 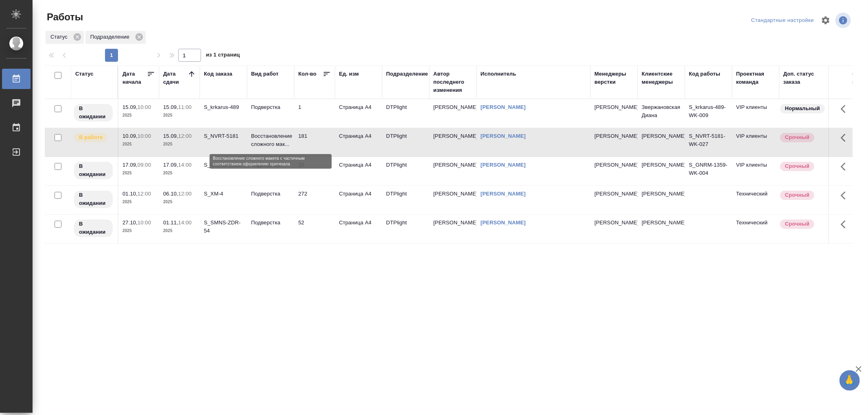 What do you see at coordinates (315, 229) in the screenshot?
I see `td: 52` at bounding box center [315, 229].